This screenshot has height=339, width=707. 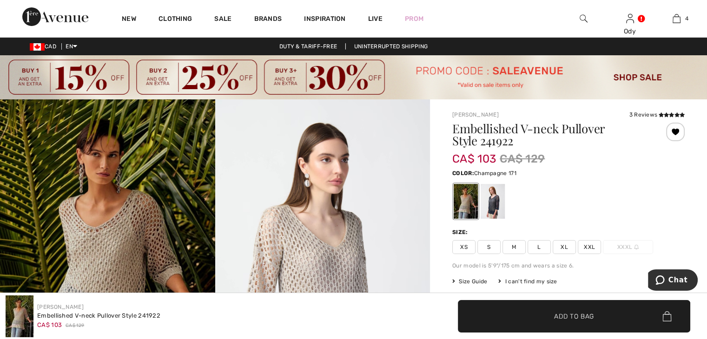 What do you see at coordinates (466, 201) in the screenshot?
I see `div: Champagne 171` at bounding box center [466, 201].